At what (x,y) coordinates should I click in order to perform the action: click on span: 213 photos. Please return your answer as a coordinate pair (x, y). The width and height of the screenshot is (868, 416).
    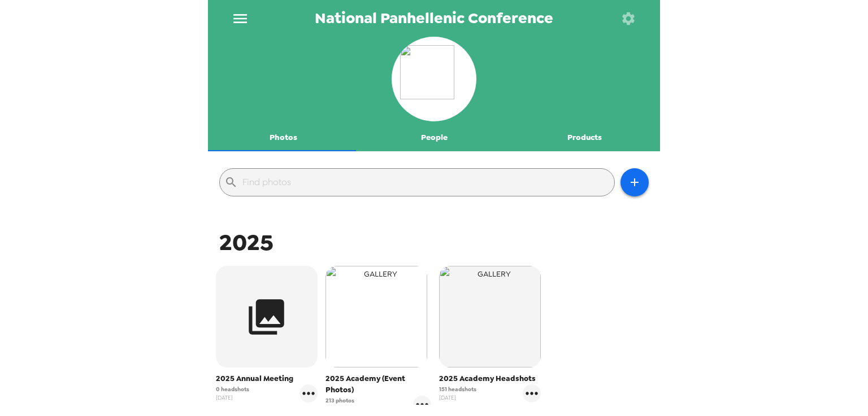
    Looking at the image, I should click on (339, 400).